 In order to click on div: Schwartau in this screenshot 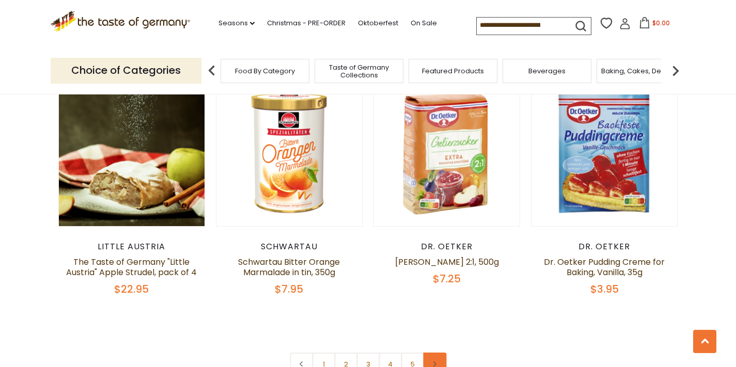, I will do `click(289, 247)`.